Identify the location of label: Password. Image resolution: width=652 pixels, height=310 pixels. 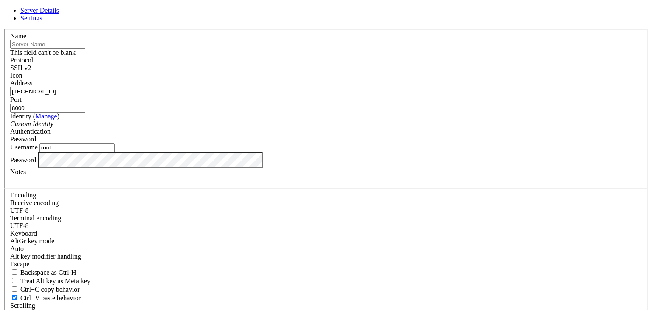
(23, 159).